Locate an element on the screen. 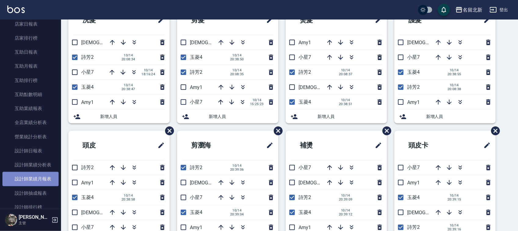 The image size is (518, 231). h2: 護髮 is located at coordinates (428, 20).